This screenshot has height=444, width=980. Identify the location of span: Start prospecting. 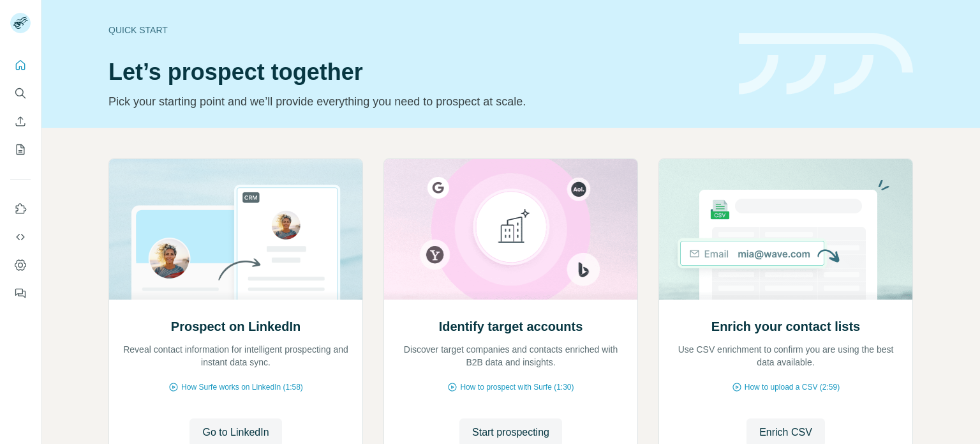
(511, 432).